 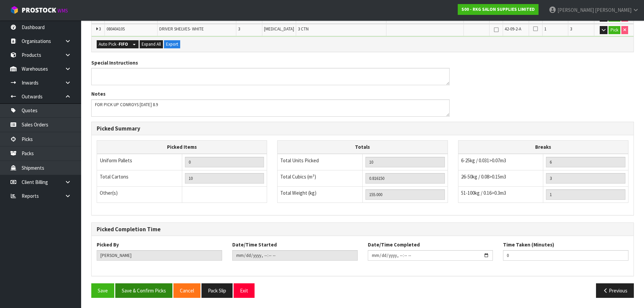 I want to click on input: Picked By, so click(x=159, y=255).